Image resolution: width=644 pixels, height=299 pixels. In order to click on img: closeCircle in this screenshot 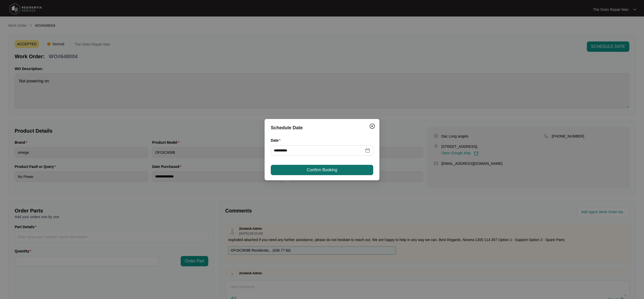, I will do `click(372, 126)`.